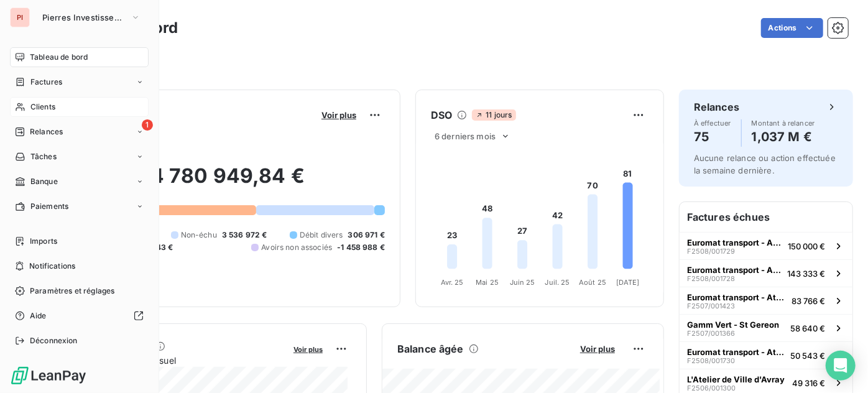 This screenshot has height=393, width=868. What do you see at coordinates (79, 316) in the screenshot?
I see `a: Aide` at bounding box center [79, 316].